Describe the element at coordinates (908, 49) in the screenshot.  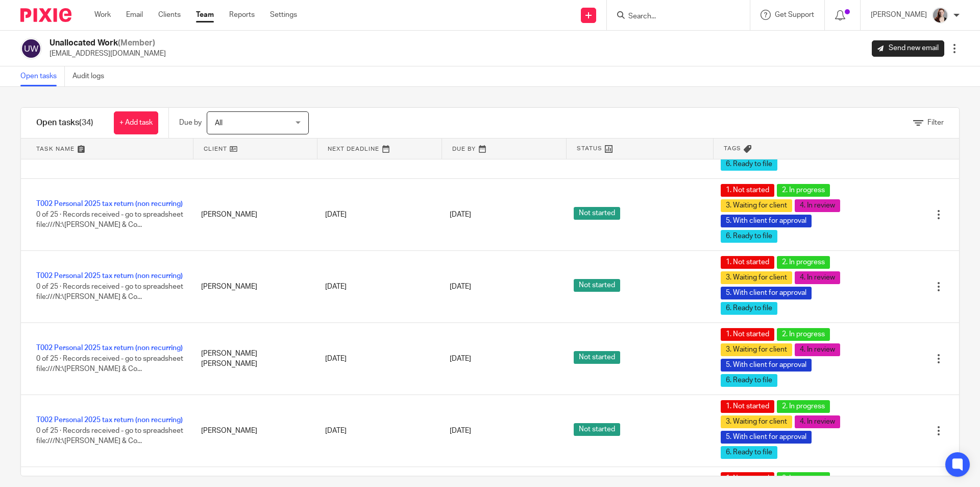
I see `a: Send new email` at that location.